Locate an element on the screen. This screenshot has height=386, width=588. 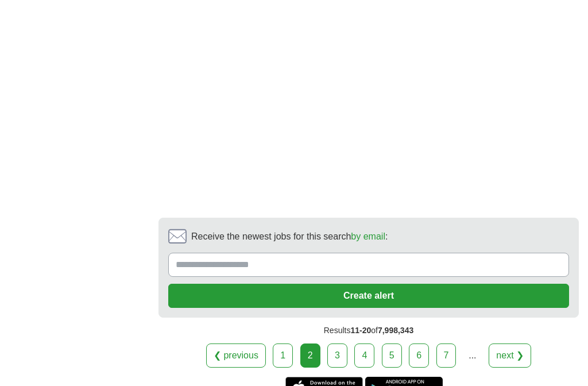
a: 1 is located at coordinates (282, 355).